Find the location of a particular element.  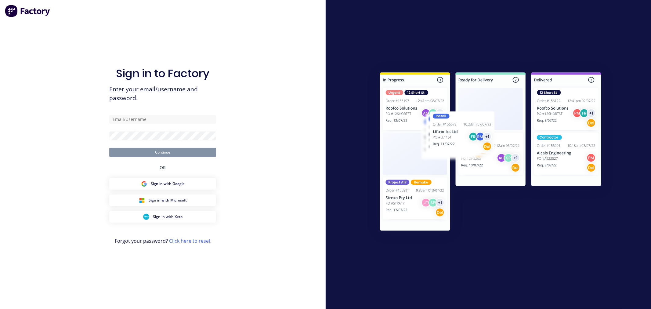

span: Sign in with Xero is located at coordinates (168, 217).